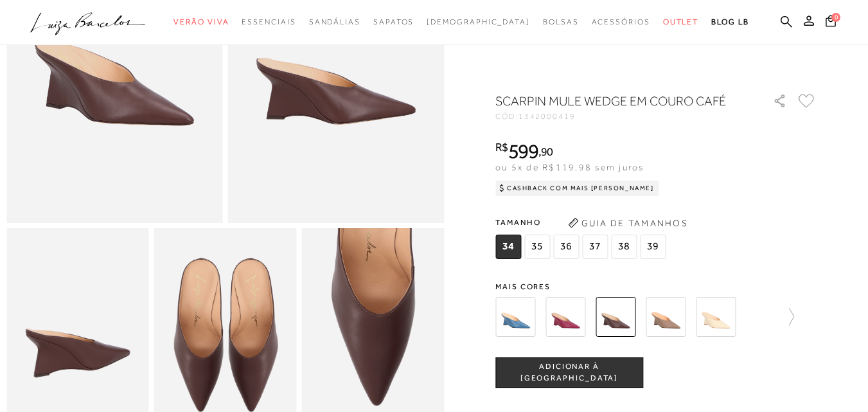 Image resolution: width=868 pixels, height=412 pixels. Describe the element at coordinates (570, 168) in the screenshot. I see `span: ou 5x de R$119,98 sem juros` at that location.